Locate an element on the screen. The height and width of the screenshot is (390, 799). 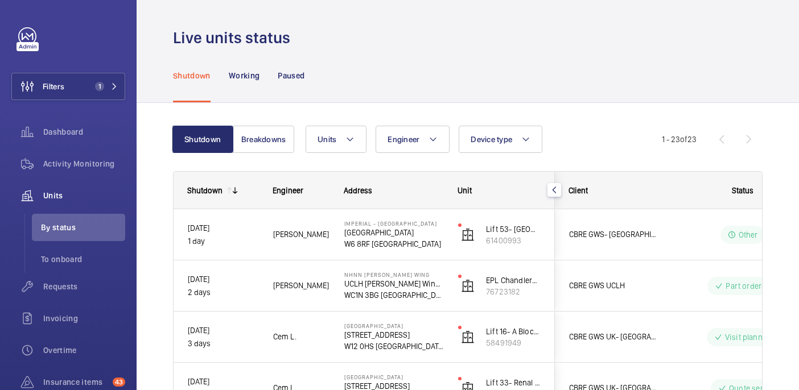
span: Client is located at coordinates (578, 191).